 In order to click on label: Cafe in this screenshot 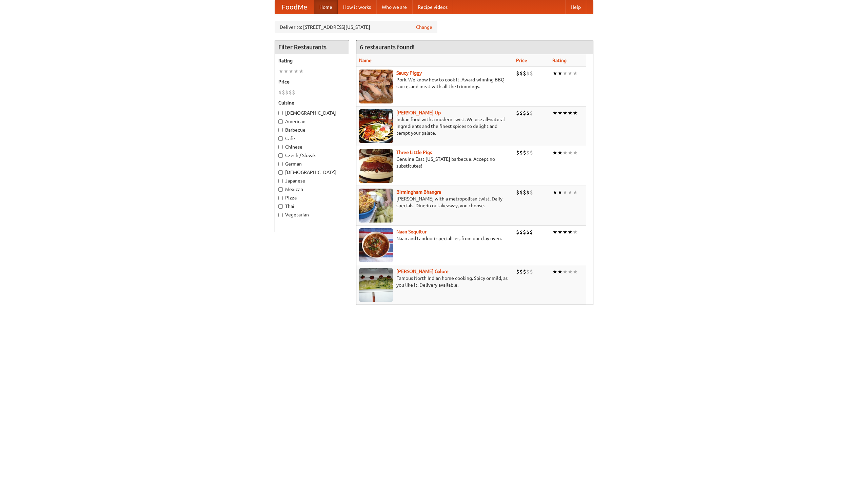, I will do `click(312, 139)`.